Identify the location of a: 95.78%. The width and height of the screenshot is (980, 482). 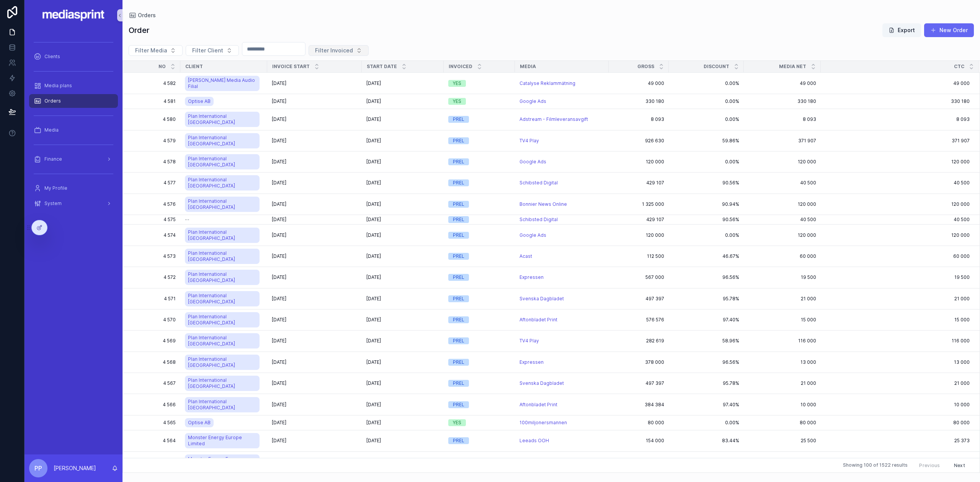
(706, 299).